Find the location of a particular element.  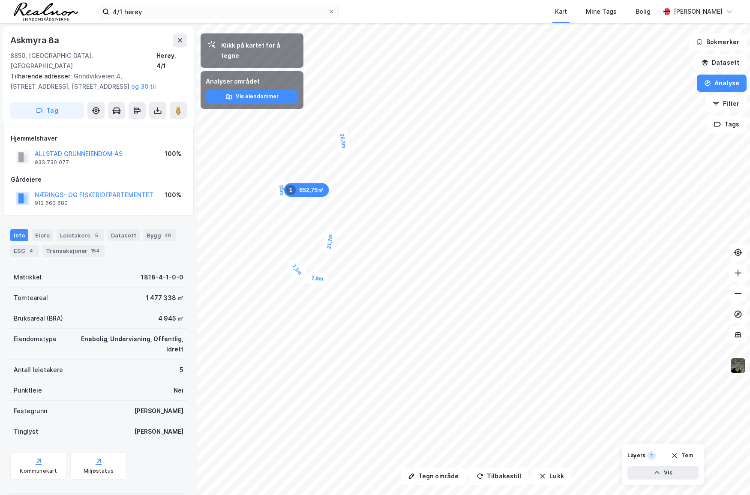

div: Datasett is located at coordinates (123, 235).